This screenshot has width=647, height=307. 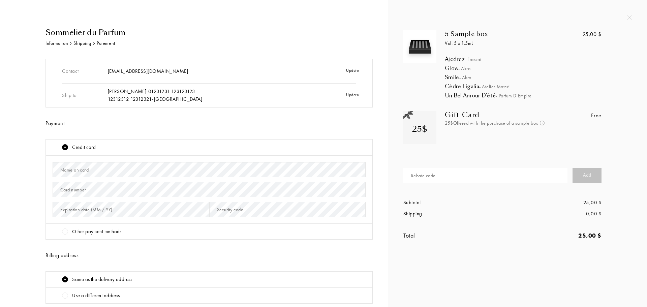 I want to click on div: 5 Sample box, so click(x=506, y=34).